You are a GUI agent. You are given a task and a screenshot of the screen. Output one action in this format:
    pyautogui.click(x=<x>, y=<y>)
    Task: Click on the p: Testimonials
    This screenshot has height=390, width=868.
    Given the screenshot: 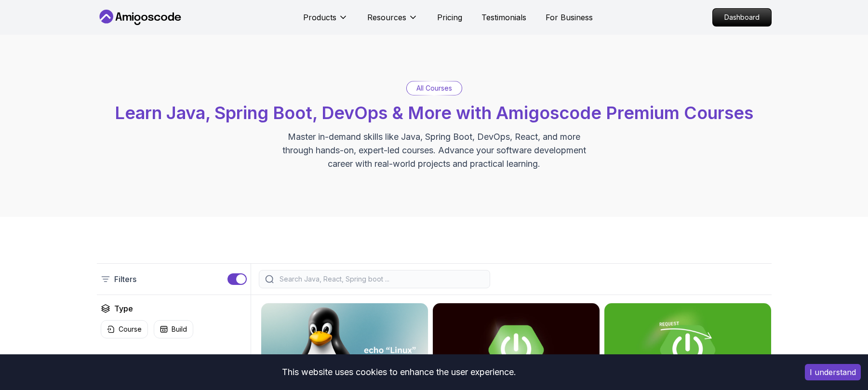 What is the action you would take?
    pyautogui.click(x=503, y=17)
    